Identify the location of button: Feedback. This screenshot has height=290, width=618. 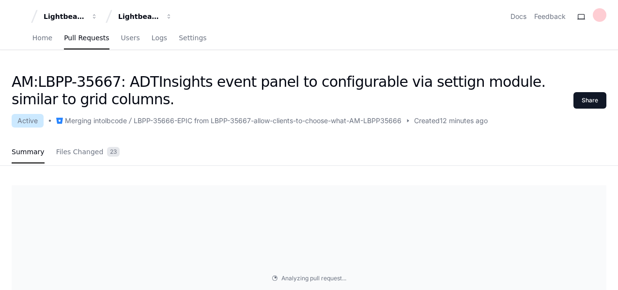
(549, 16).